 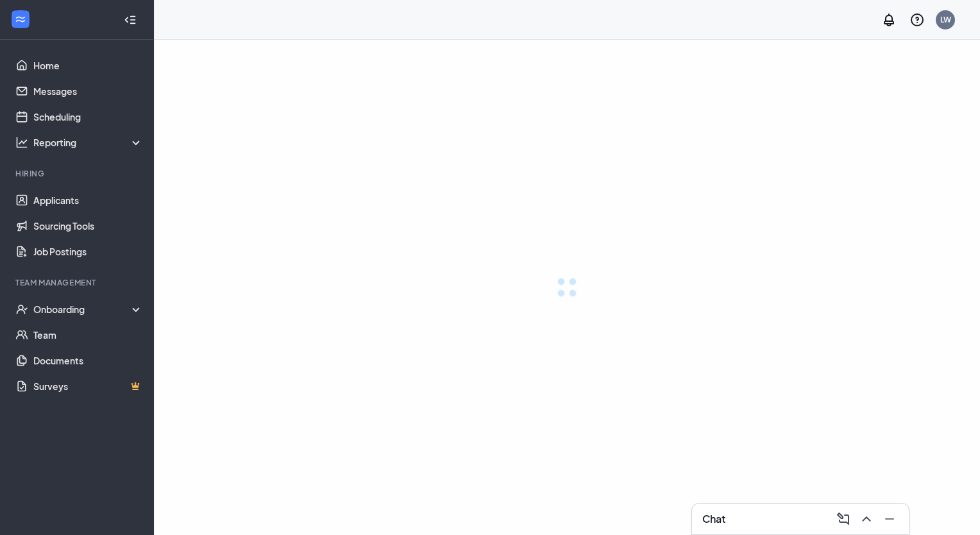 I want to click on a: Scheduling, so click(x=88, y=117).